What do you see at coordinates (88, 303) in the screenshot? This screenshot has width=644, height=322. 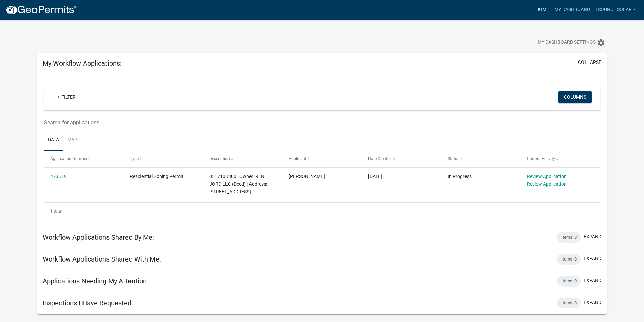 I see `h5: Inspections I Have Requested:` at bounding box center [88, 303].